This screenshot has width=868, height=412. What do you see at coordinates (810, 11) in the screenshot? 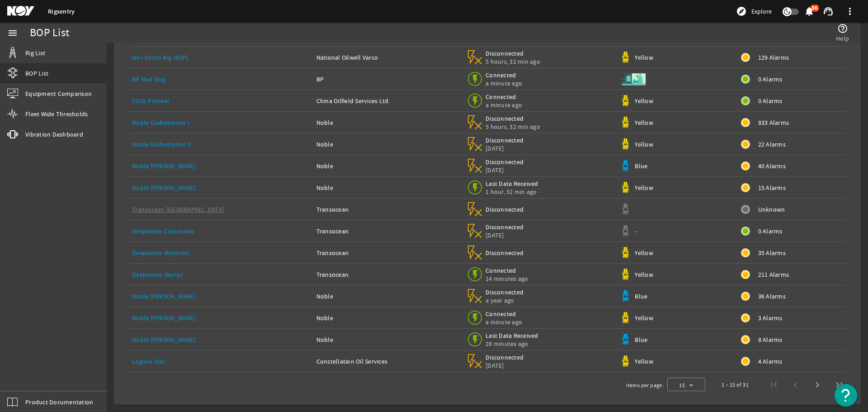
I see `mat-icon: notifications` at bounding box center [810, 11].